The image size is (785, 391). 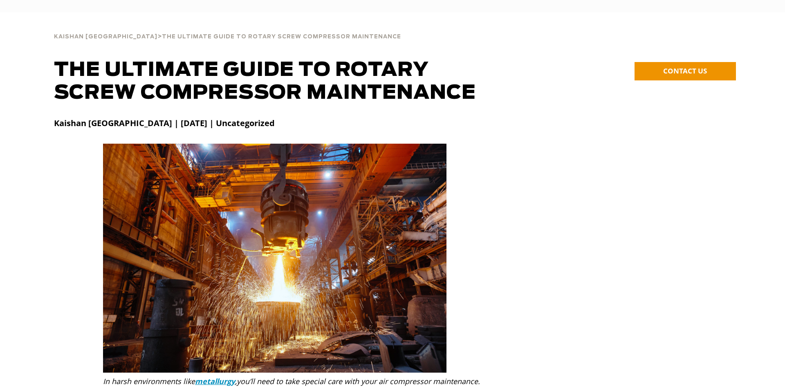 I want to click on u: metallurgy, so click(x=215, y=382).